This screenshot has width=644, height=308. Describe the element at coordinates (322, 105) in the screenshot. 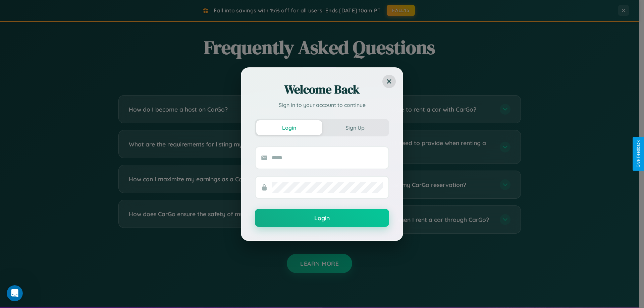

I see `p: Sign in to your account to continue` at that location.